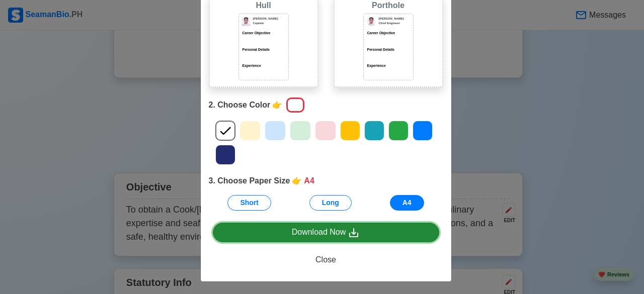 This screenshot has width=644, height=294. What do you see at coordinates (269, 23) in the screenshot?
I see `p: Captain` at bounding box center [269, 23].